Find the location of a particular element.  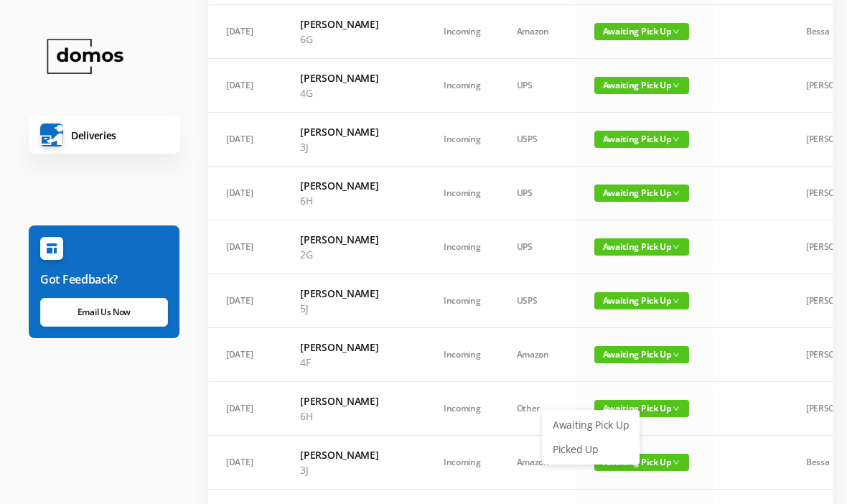

h6: Got Feedback? is located at coordinates (104, 279).